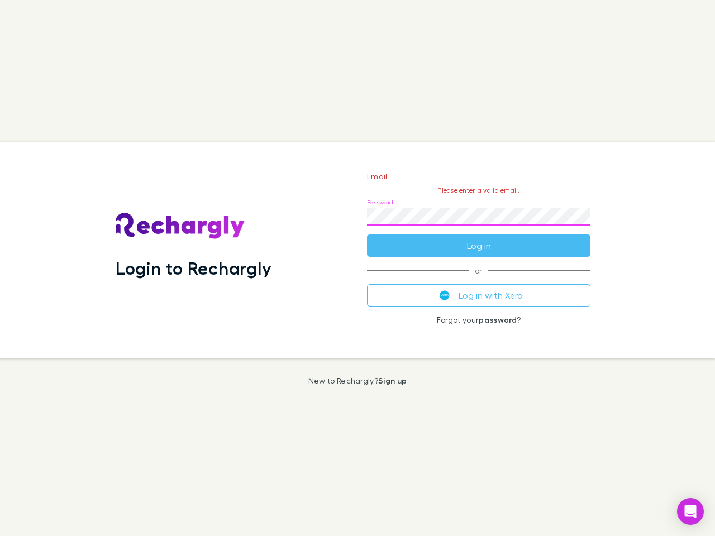 The width and height of the screenshot is (715, 536). Describe the element at coordinates (193, 268) in the screenshot. I see `h1: Login to Rechargly` at that location.